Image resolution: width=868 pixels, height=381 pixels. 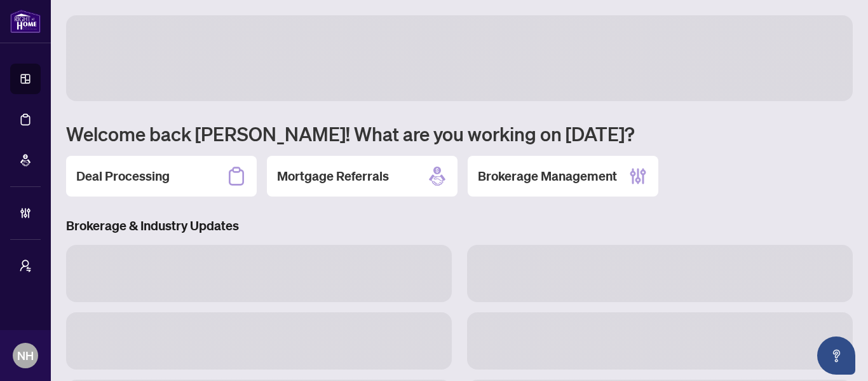 I want to click on h2: Brokerage Management, so click(x=547, y=176).